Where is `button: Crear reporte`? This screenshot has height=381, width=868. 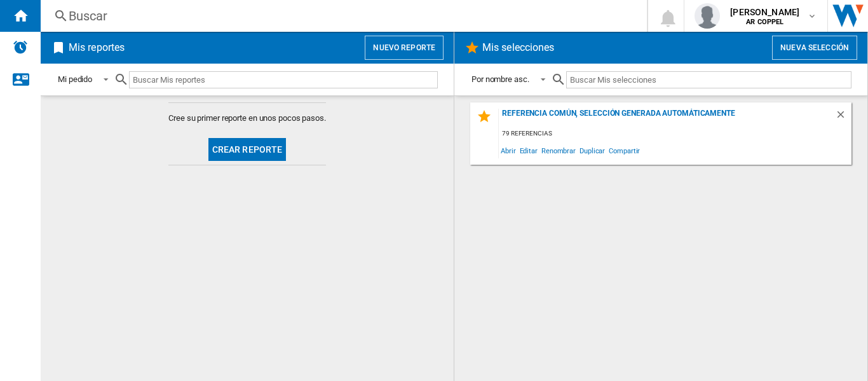 button: Crear reporte is located at coordinates (247, 150).